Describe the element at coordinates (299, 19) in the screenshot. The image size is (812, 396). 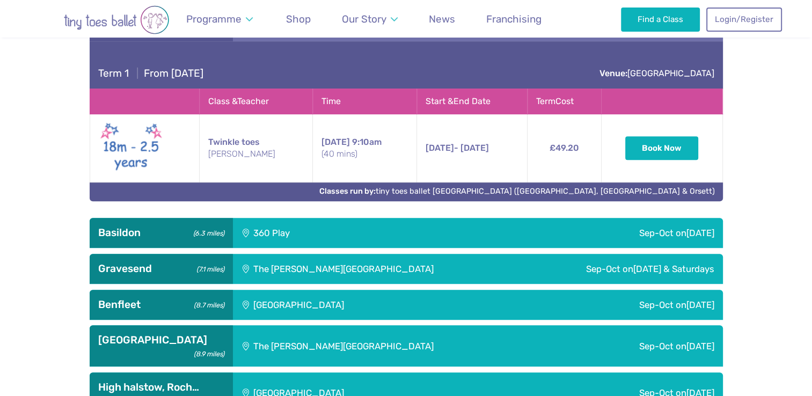
I see `span: Shop` at that location.